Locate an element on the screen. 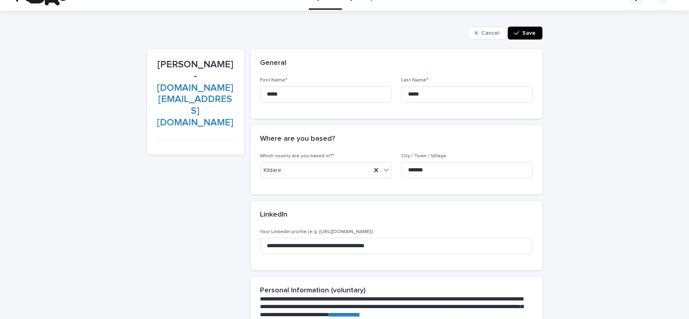 This screenshot has height=319, width=689. span: Cancel is located at coordinates (490, 33).